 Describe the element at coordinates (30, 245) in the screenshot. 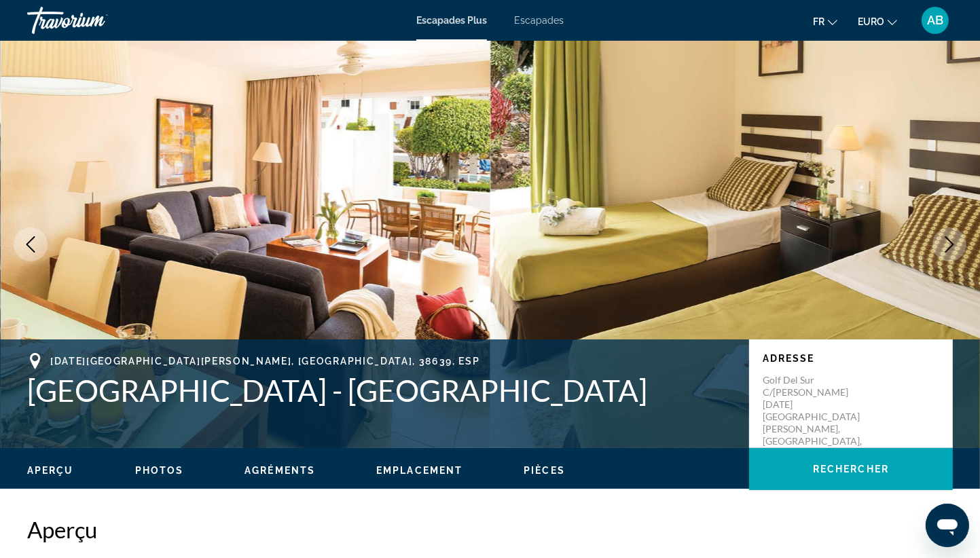

I see `button: Image précédente` at that location.